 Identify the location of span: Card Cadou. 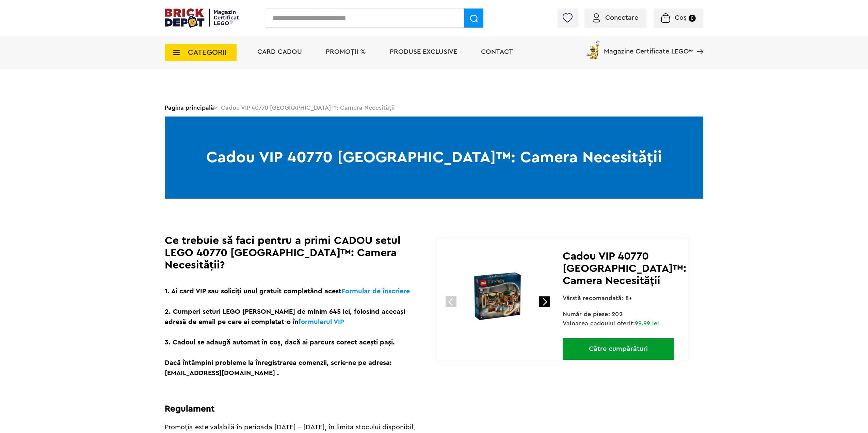
(280, 52).